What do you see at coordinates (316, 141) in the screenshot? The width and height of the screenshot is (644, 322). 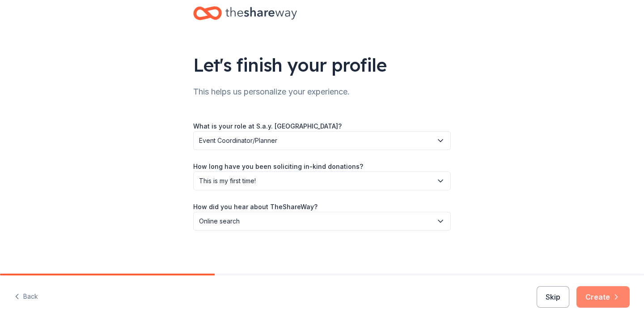 I see `span: Event Coordinator/Planner` at bounding box center [316, 141].